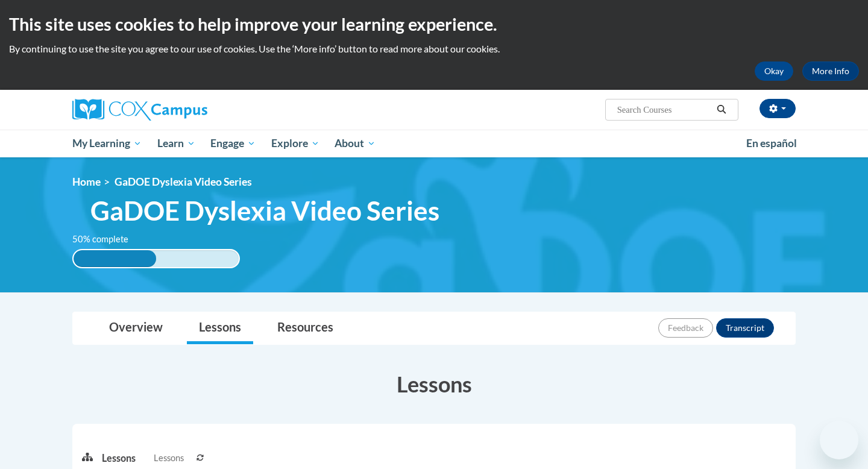  Describe the element at coordinates (831, 71) in the screenshot. I see `a: More Info` at that location.